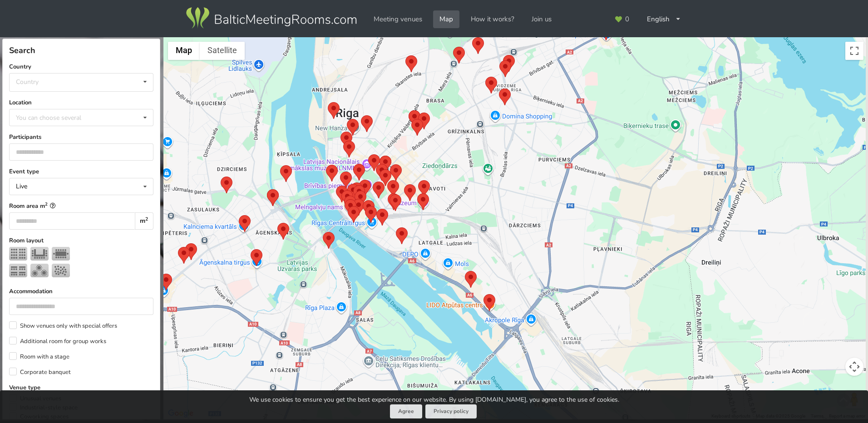 Image resolution: width=868 pixels, height=423 pixels. What do you see at coordinates (22, 50) in the screenshot?
I see `span: Search` at bounding box center [22, 50].